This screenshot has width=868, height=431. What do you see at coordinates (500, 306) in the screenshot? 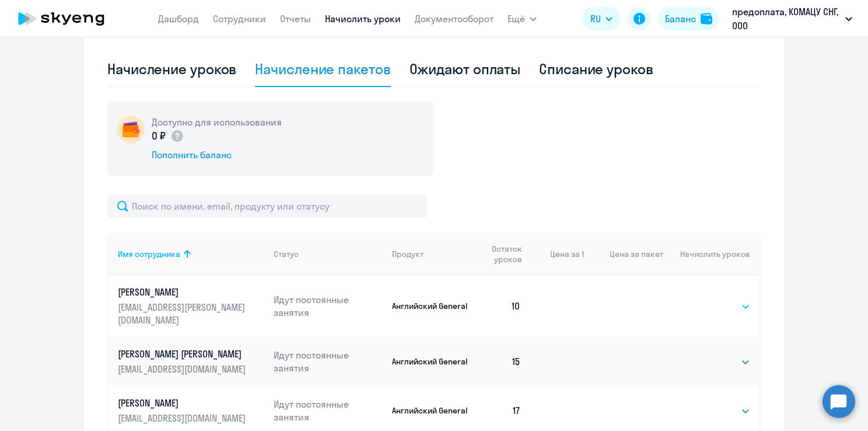
I see `td: 10` at bounding box center [500, 306].